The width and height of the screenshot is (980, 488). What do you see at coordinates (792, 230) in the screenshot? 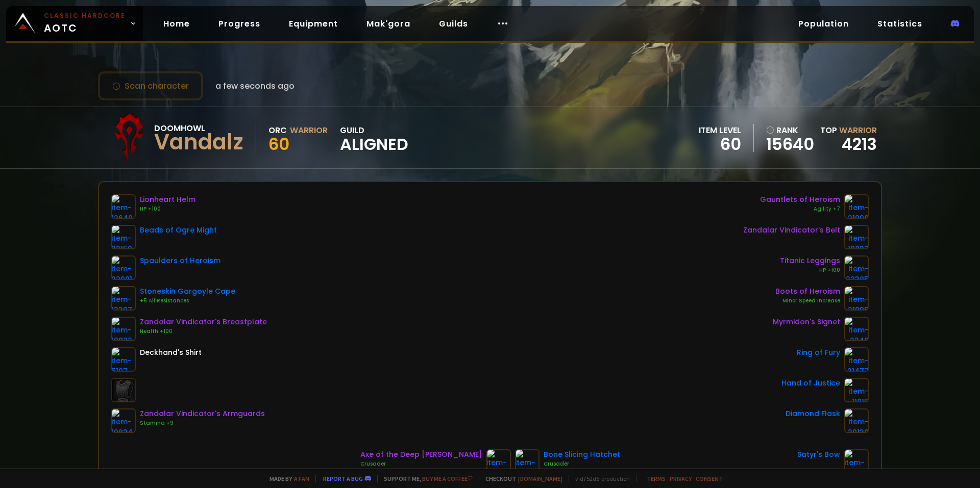
I see `div: Zandalar Vindicator's Belt` at bounding box center [792, 230].